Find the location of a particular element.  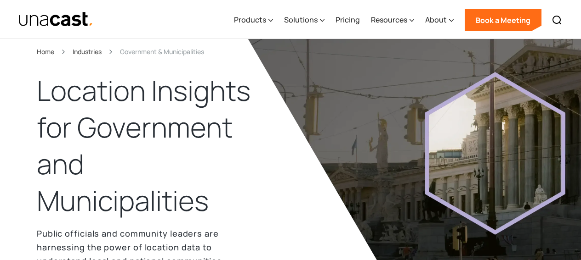

a: Pricing is located at coordinates (347, 20).